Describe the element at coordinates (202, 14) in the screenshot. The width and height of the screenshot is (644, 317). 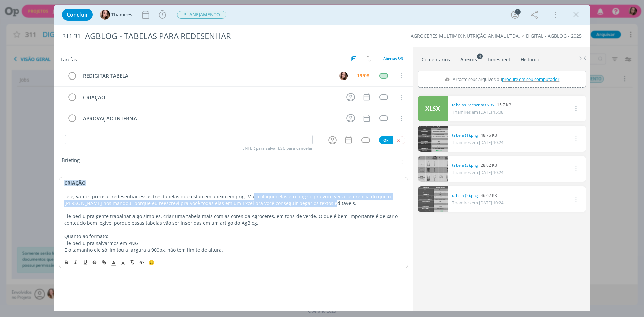
I see `span: PLANEJAMENTO` at that location.